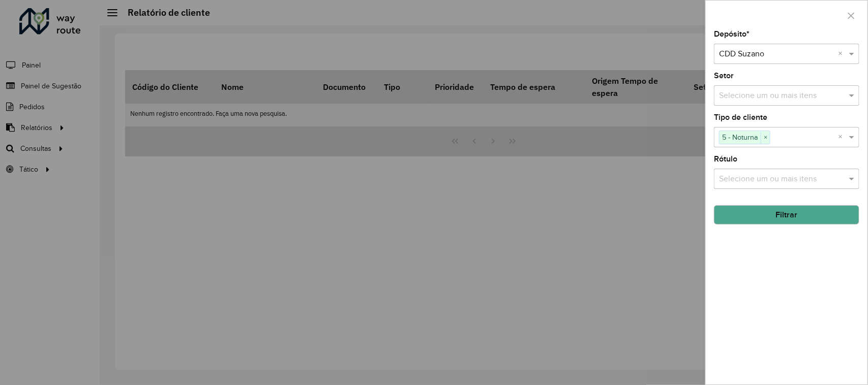 This screenshot has height=385, width=868. I want to click on label: Tipo de cliente, so click(740, 117).